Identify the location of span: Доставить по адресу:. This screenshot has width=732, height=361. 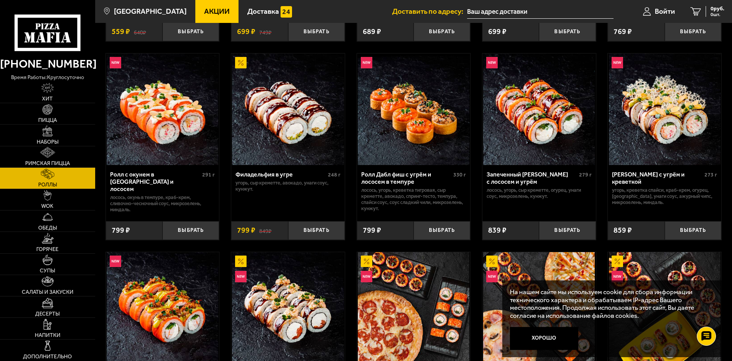
(430, 11).